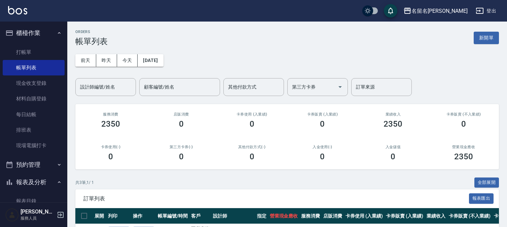 Image resolution: width=507 pixels, height=227 pixels. I want to click on a: 報表匯出, so click(482, 198).